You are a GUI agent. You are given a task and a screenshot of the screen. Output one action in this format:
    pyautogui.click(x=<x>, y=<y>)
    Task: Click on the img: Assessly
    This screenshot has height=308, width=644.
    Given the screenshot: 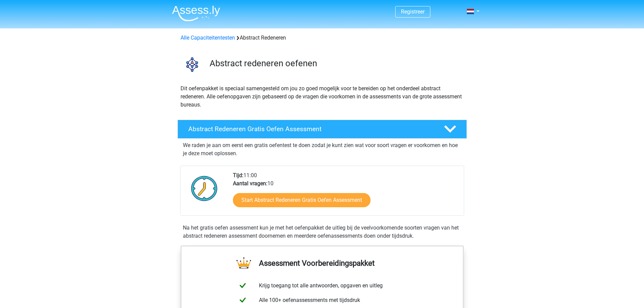 What is the action you would take?
    pyautogui.click(x=196, y=13)
    